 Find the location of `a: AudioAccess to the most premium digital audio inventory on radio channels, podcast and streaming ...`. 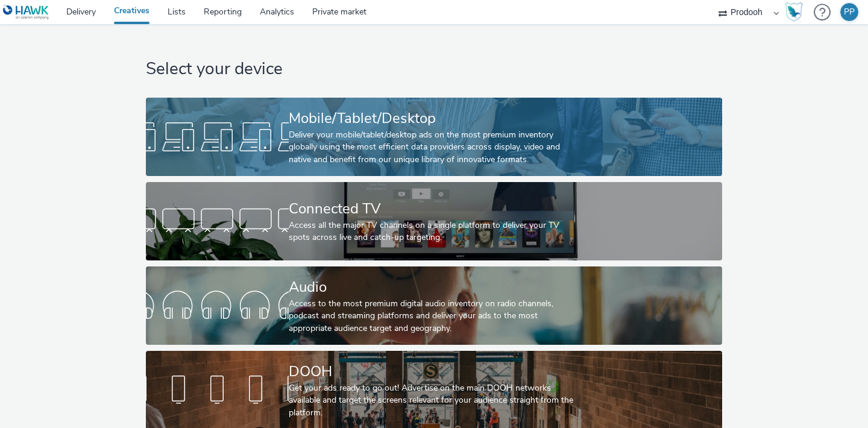

a: AudioAccess to the most premium digital audio inventory on radio channels, podcast and streaming ... is located at coordinates (434, 306).